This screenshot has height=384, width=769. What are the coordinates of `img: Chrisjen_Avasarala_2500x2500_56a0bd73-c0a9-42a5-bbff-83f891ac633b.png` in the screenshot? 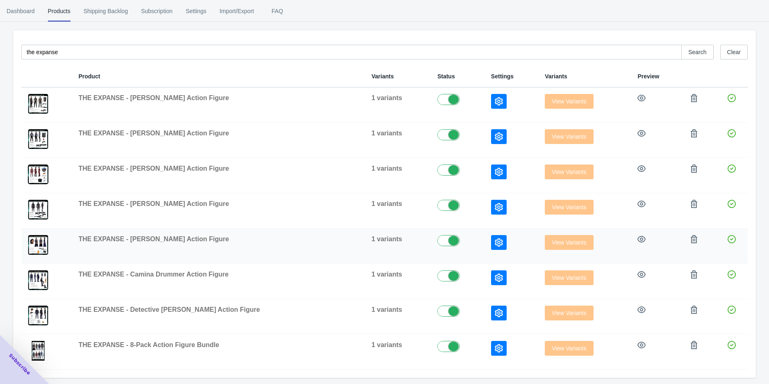 It's located at (38, 245).